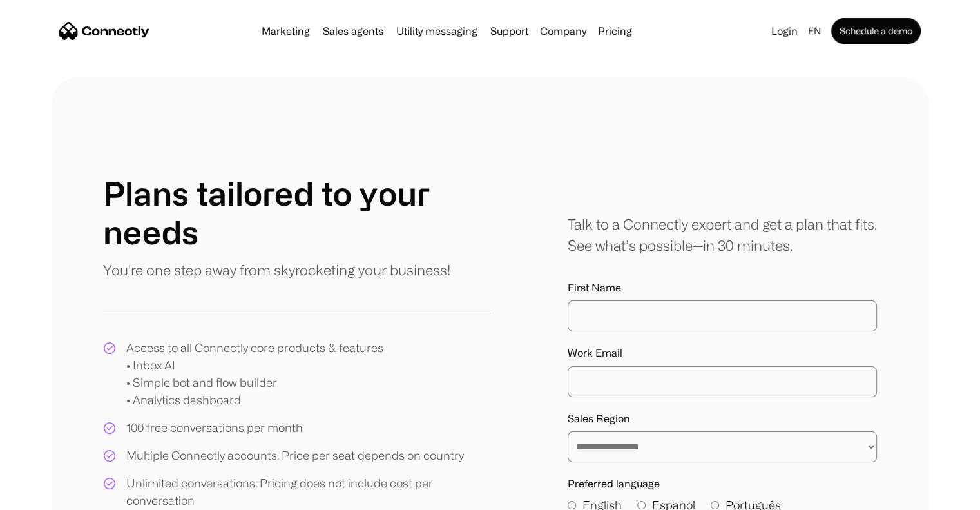  Describe the element at coordinates (437, 31) in the screenshot. I see `a: Utility messaging` at that location.